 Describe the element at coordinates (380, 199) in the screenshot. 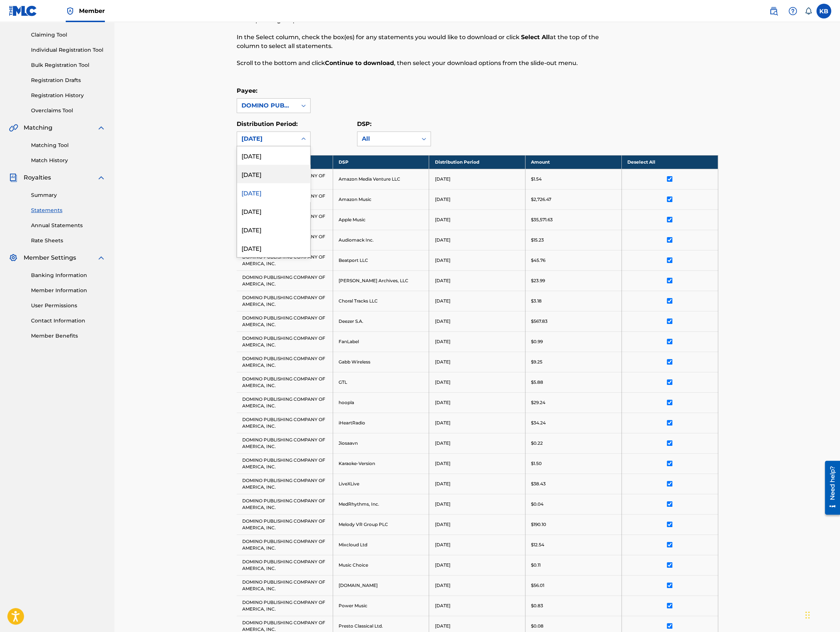

I see `td: Amazon Music` at that location.